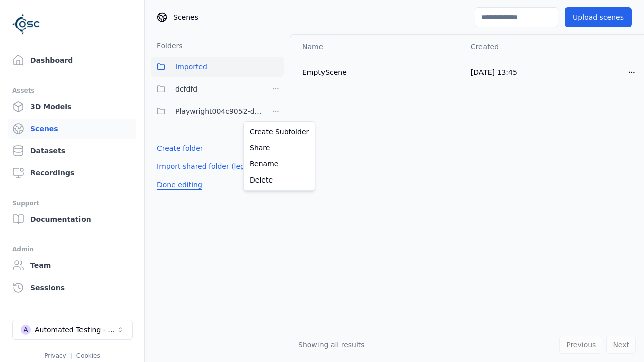 The width and height of the screenshot is (644, 362). Describe the element at coordinates (279, 164) in the screenshot. I see `div: Rename` at that location.